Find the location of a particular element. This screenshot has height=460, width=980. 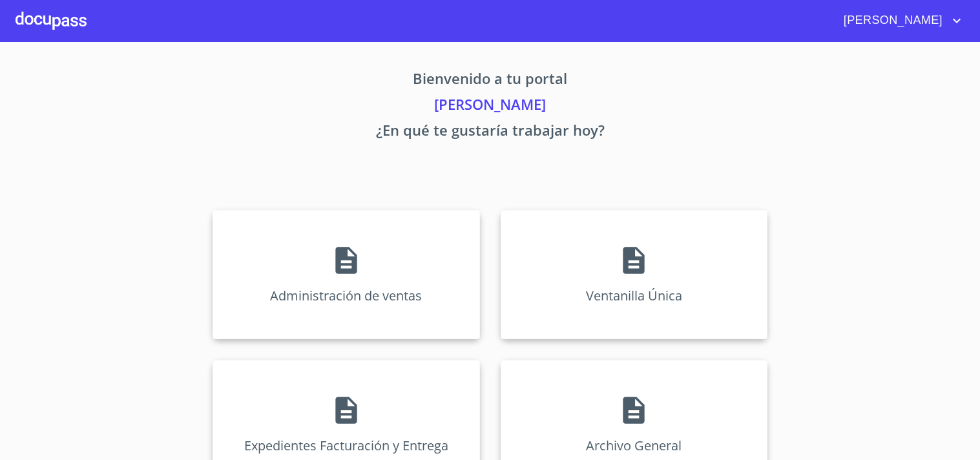

p: Bienvenido a tu portal is located at coordinates (490, 81).